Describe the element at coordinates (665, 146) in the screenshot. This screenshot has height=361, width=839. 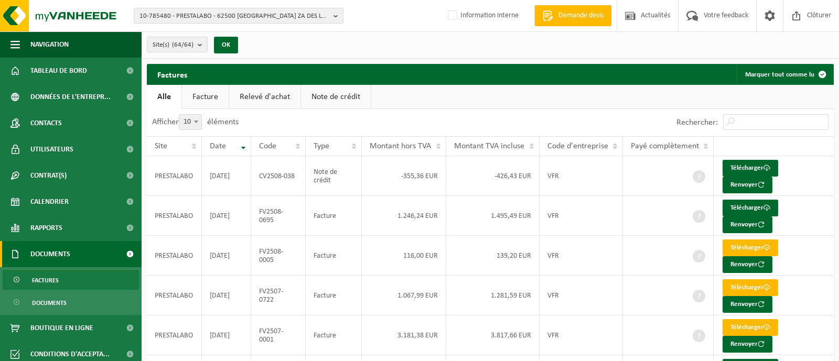
I see `span: Payé complètement` at that location.